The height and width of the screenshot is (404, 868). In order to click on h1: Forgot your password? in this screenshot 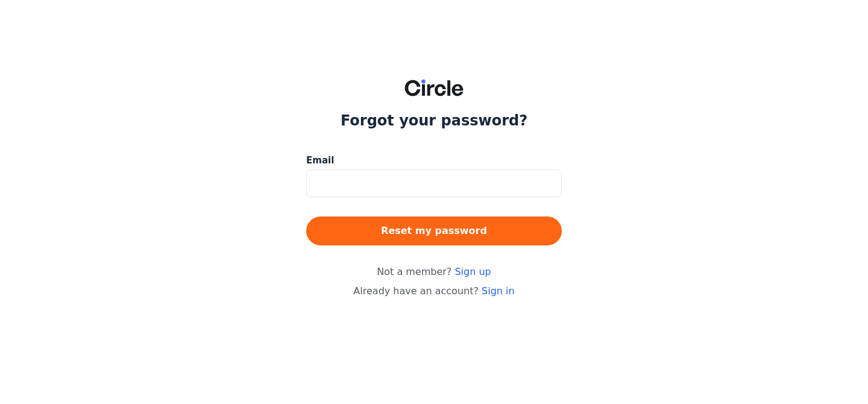, I will do `click(434, 121)`.